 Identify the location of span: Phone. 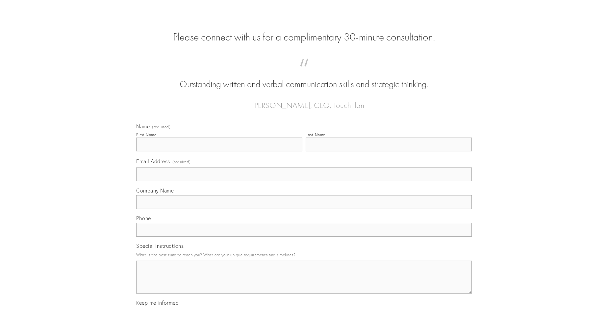
(144, 218).